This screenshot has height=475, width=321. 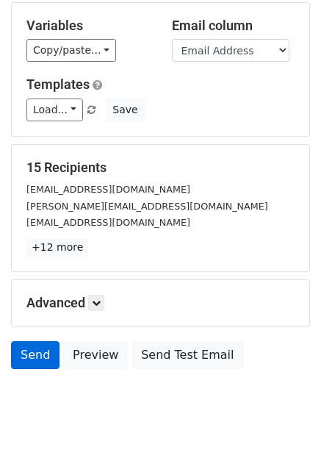 I want to click on a: Load..., so click(x=54, y=110).